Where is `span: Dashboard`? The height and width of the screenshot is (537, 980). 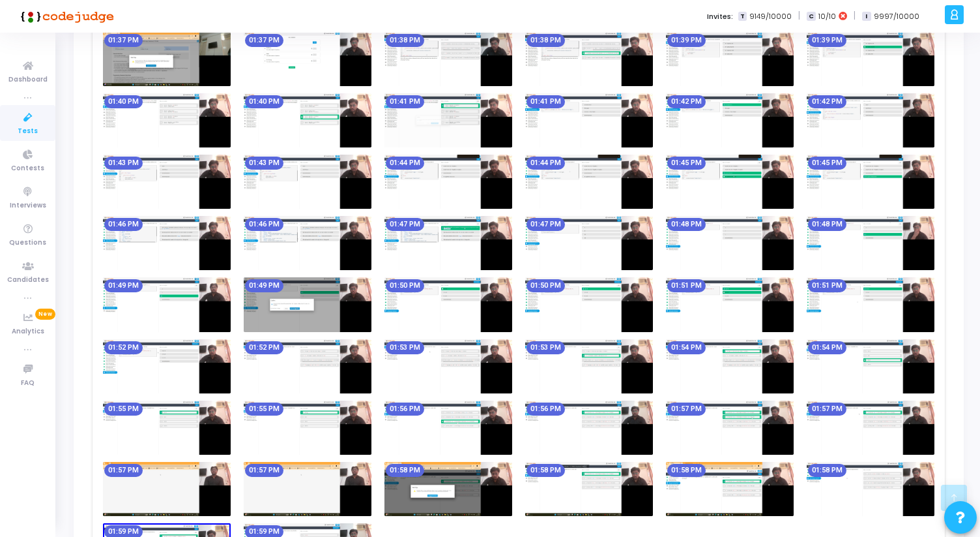 span: Dashboard is located at coordinates (28, 79).